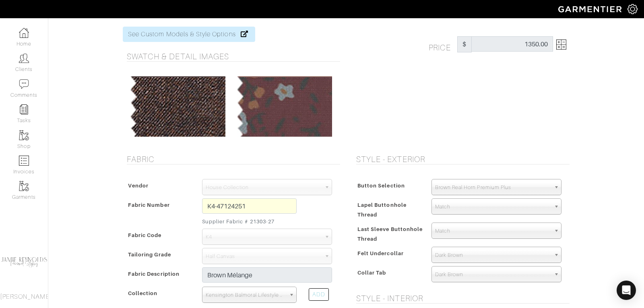  I want to click on h5: Price, so click(443, 44).